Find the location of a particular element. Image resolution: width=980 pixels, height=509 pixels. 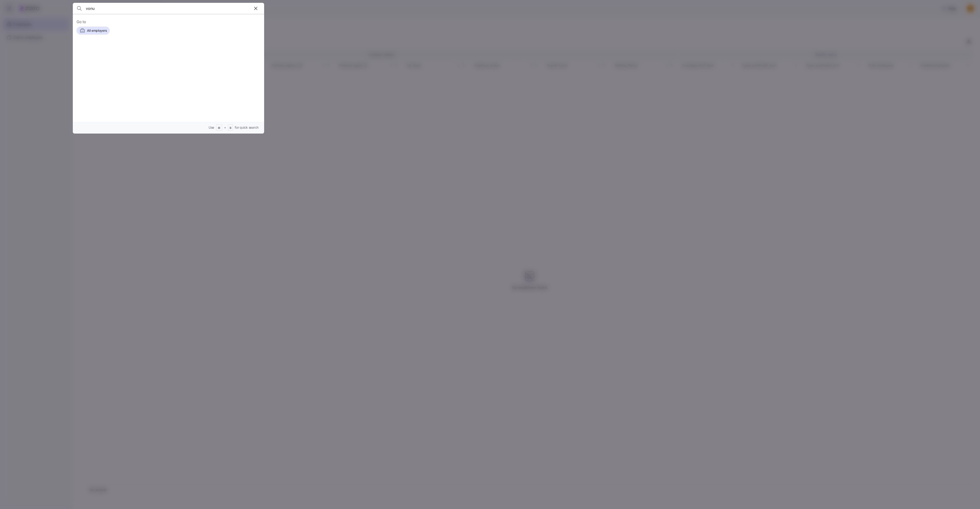

span: B is located at coordinates (231, 128).